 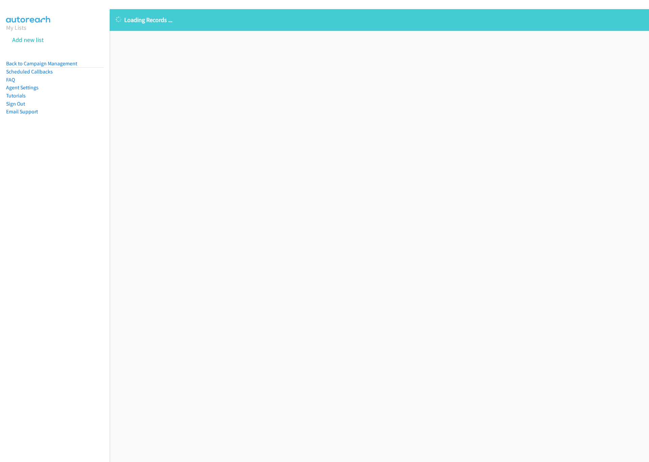 I want to click on a: Tutorials, so click(x=16, y=96).